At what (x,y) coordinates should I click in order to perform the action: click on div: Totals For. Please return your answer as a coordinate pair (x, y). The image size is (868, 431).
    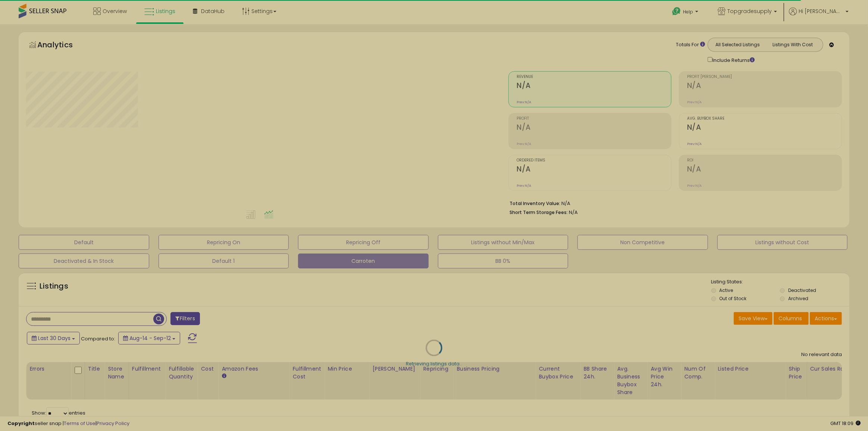
    Looking at the image, I should click on (691, 45).